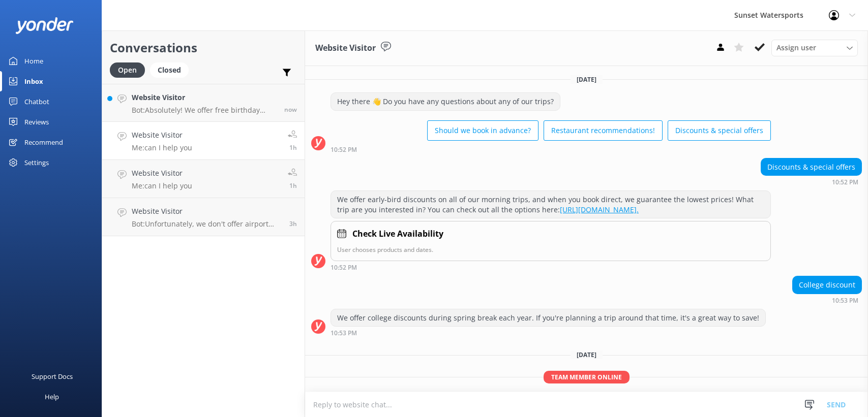 This screenshot has width=868, height=417. Describe the element at coordinates (37, 163) in the screenshot. I see `div: Settings` at that location.